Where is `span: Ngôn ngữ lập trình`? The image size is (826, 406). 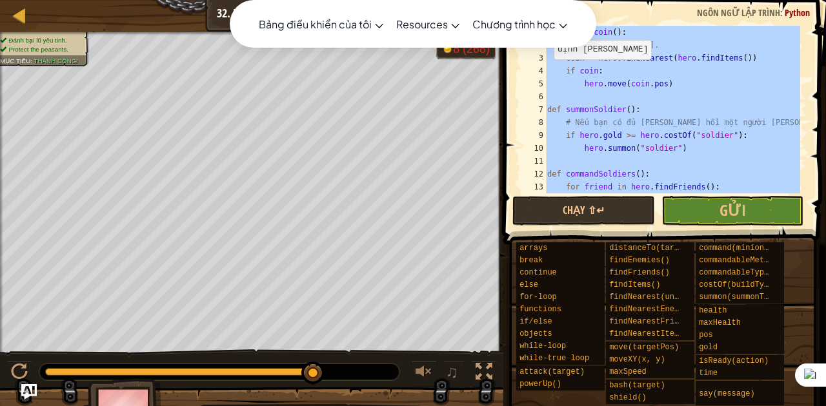 span: Ngôn ngữ lập trình is located at coordinates (738, 12).